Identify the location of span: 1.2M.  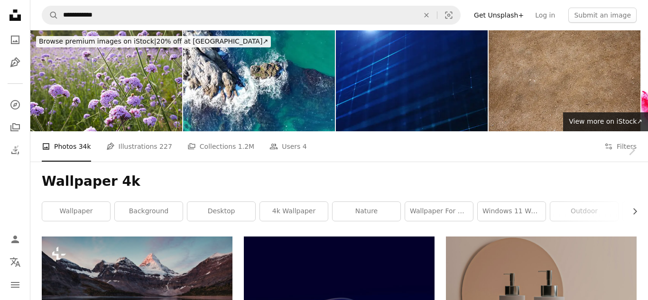
(246, 147).